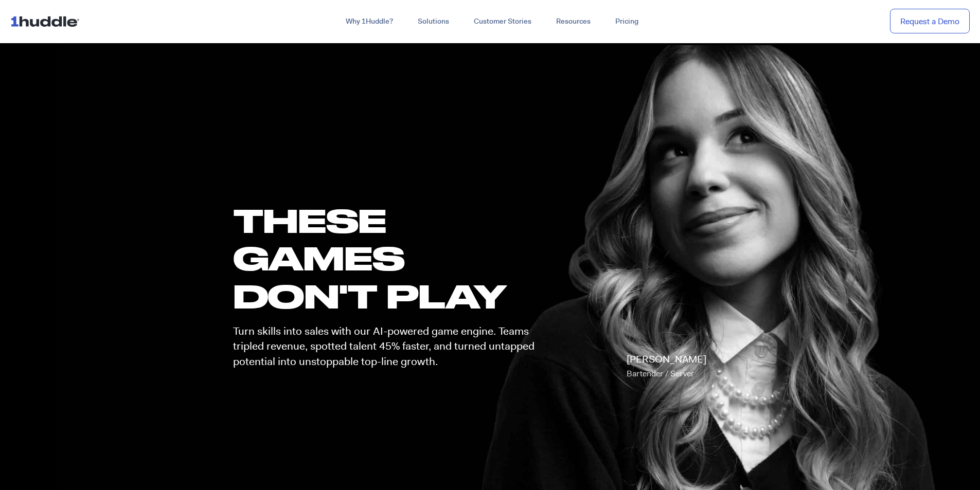  What do you see at coordinates (388, 258) in the screenshot?
I see `h1: these GAMES DON'T PLAY` at bounding box center [388, 258].